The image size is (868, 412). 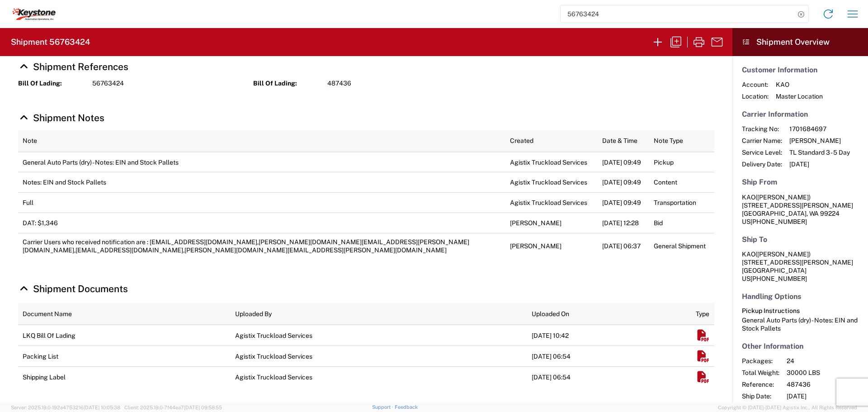 What do you see at coordinates (755, 85) in the screenshot?
I see `span: Account:` at bounding box center [755, 85].